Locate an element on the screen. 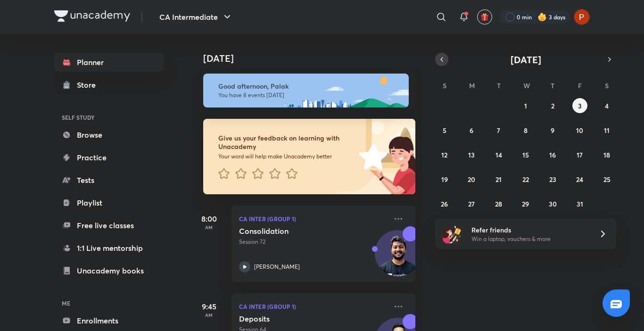 This screenshot has height=331, width=644. button: October 25, 2025 is located at coordinates (607, 179).